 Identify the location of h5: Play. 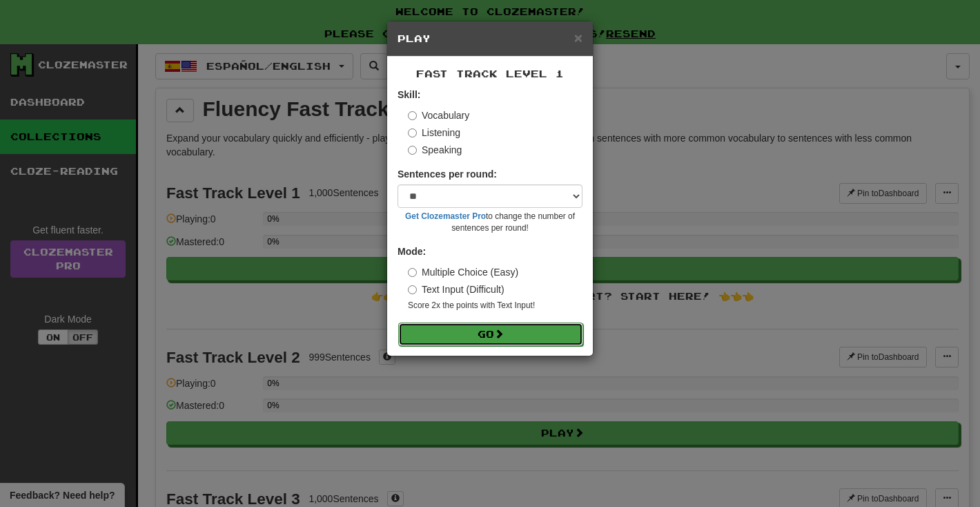
(490, 38).